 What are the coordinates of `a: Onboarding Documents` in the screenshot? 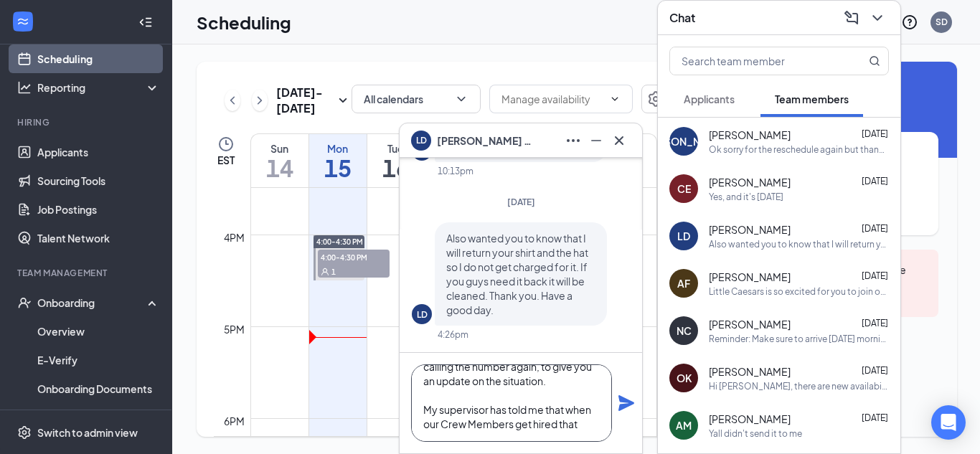 It's located at (98, 389).